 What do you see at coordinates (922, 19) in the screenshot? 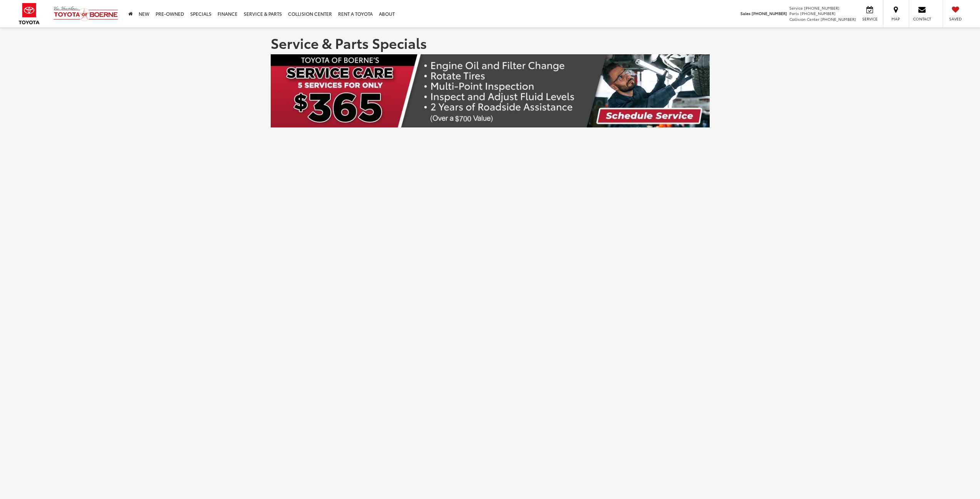
I see `span: Contact` at bounding box center [922, 19].